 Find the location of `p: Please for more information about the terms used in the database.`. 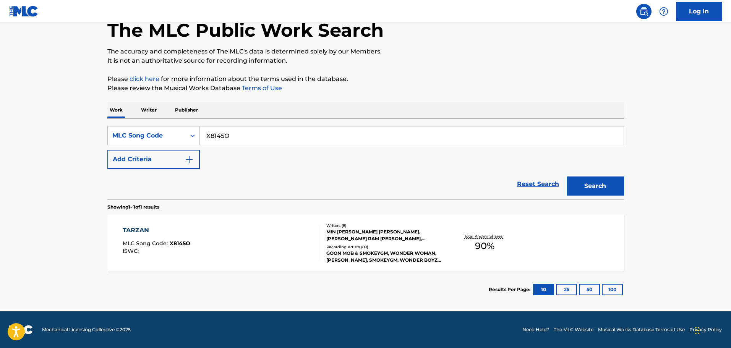

p: Please for more information about the terms used in the database. is located at coordinates (366, 79).